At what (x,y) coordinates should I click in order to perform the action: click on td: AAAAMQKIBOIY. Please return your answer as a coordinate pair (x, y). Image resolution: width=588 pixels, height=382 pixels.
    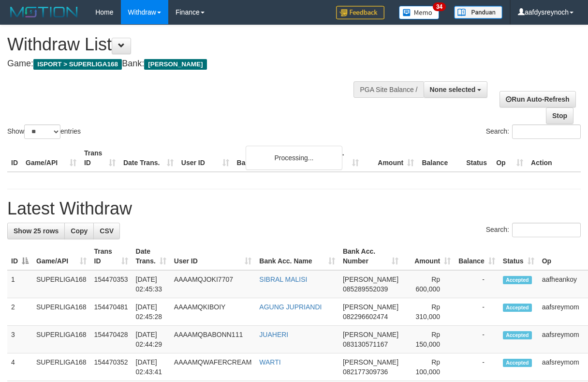
    Looking at the image, I should click on (213, 311).